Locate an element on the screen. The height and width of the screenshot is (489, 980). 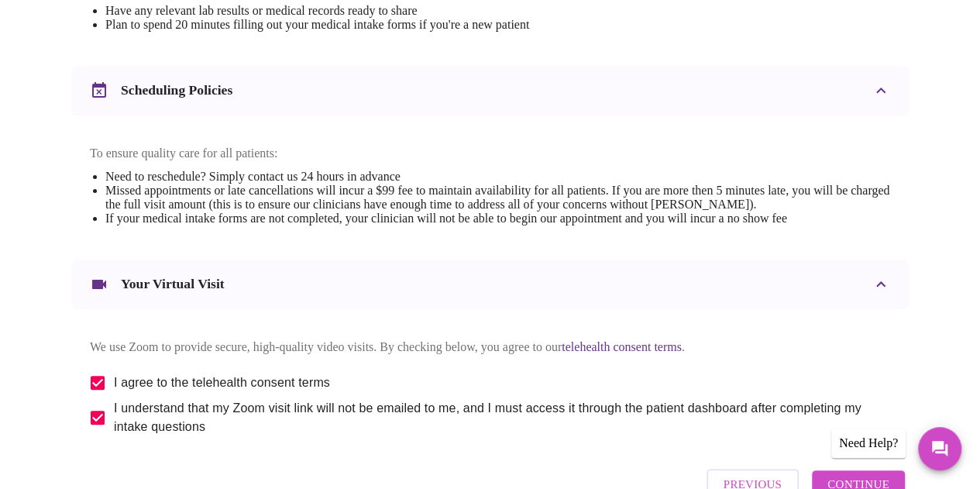
p: To ensure quality care for all patients: is located at coordinates (490, 154).